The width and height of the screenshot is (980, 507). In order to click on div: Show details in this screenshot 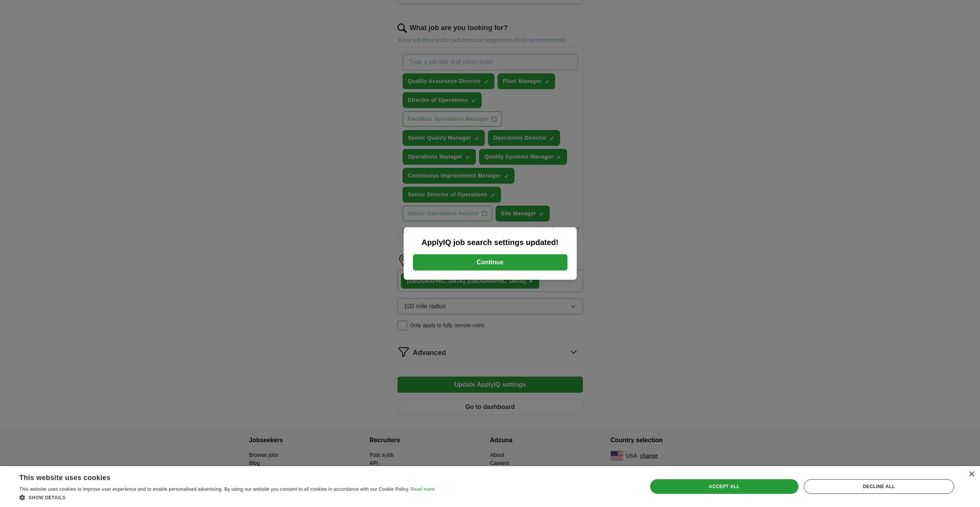, I will do `click(227, 498)`.